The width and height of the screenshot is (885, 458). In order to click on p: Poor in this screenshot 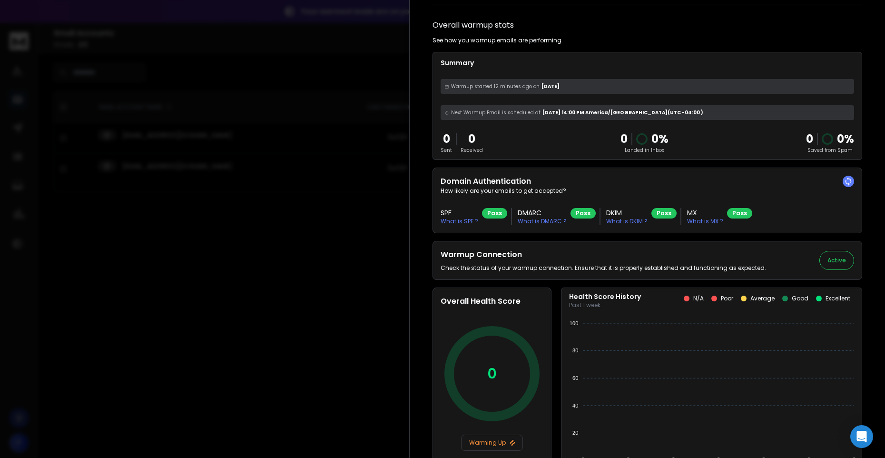, I will do `click(727, 298)`.